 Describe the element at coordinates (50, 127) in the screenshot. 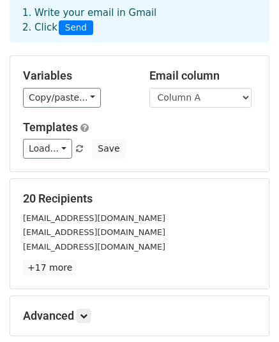

I see `a: Templates` at that location.